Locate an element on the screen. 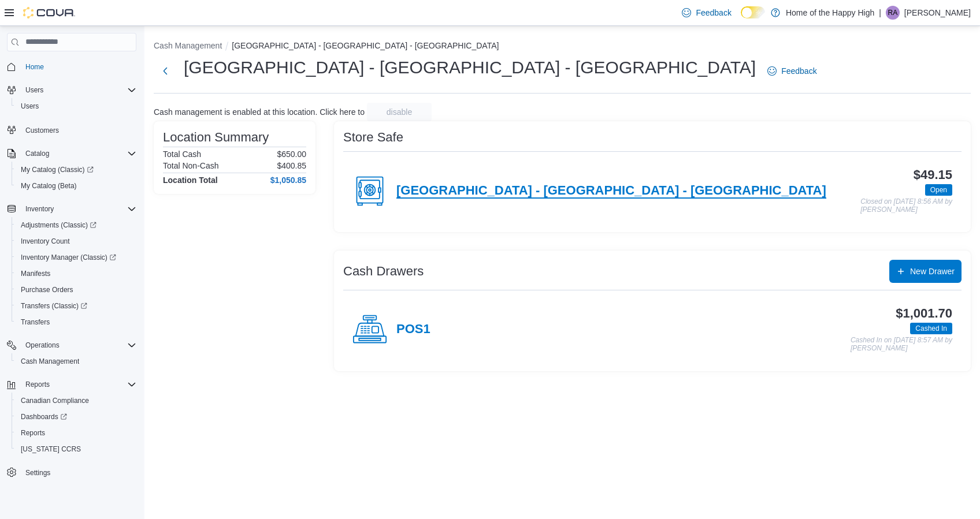 Image resolution: width=980 pixels, height=519 pixels. span: Cashed In is located at coordinates (931, 329).